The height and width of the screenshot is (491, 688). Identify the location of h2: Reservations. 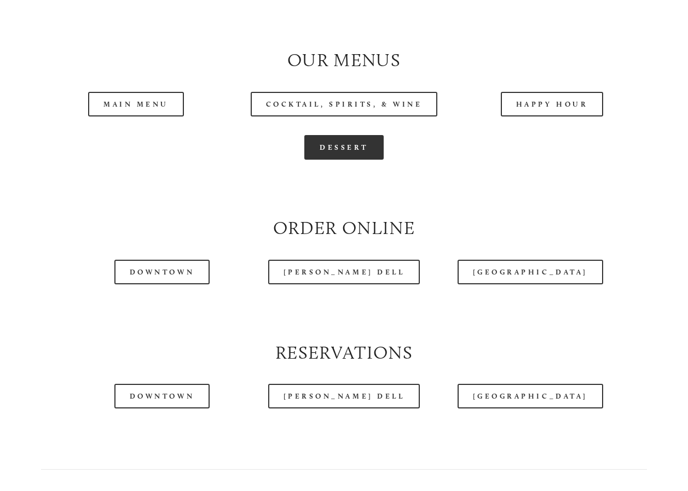
(344, 353).